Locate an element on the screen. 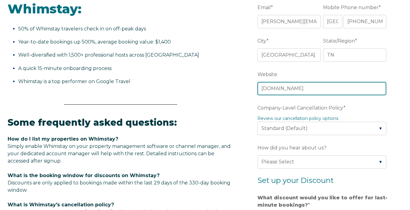 This screenshot has height=210, width=410. span: What is Whimstay's cancellation policy? is located at coordinates (61, 204).